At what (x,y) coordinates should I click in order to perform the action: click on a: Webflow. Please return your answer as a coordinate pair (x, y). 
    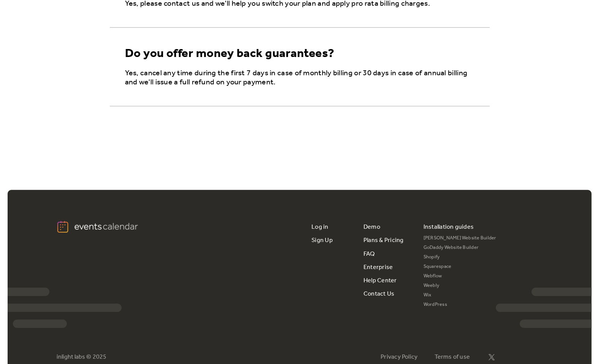
    Looking at the image, I should click on (459, 276).